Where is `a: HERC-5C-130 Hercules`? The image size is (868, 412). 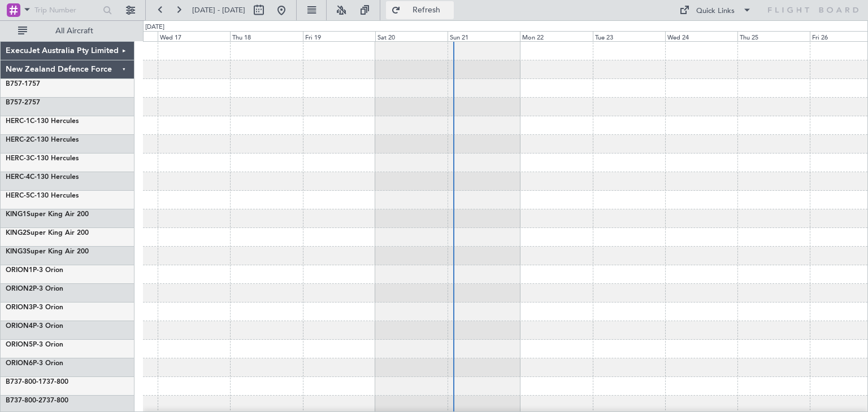
a: HERC-5C-130 Hercules is located at coordinates (42, 196).